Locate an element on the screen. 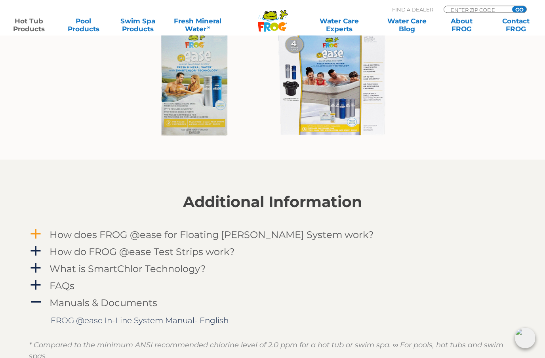 The image size is (545, 358). p: Find A Dealer is located at coordinates (413, 10).